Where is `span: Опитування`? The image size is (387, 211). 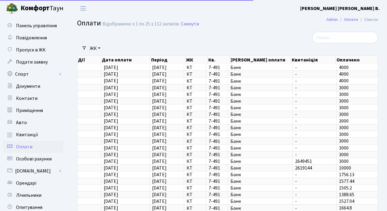
span: Опитування is located at coordinates (29, 207).